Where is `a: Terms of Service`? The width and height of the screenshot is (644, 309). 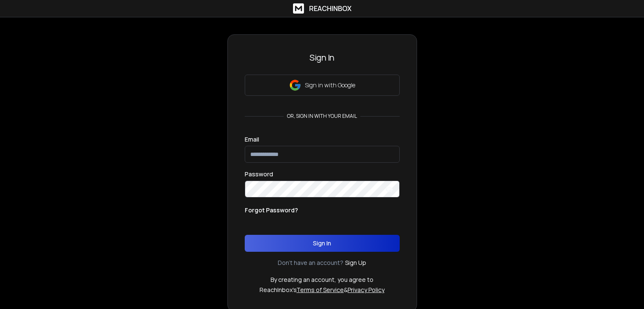
a: Terms of Service is located at coordinates (320, 289).